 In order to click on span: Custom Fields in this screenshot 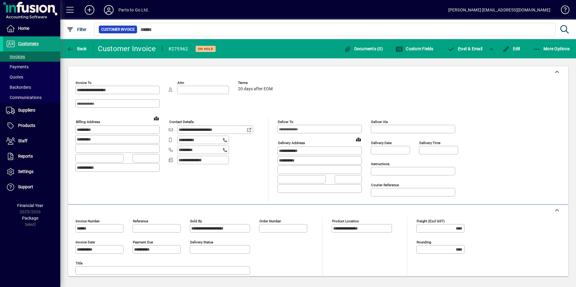, I will do `click(415, 49)`.